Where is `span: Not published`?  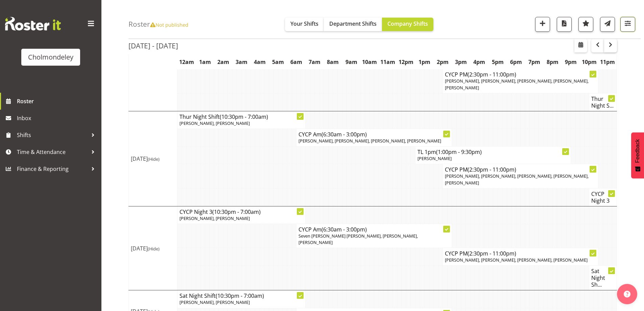 span: Not published is located at coordinates (169, 25).